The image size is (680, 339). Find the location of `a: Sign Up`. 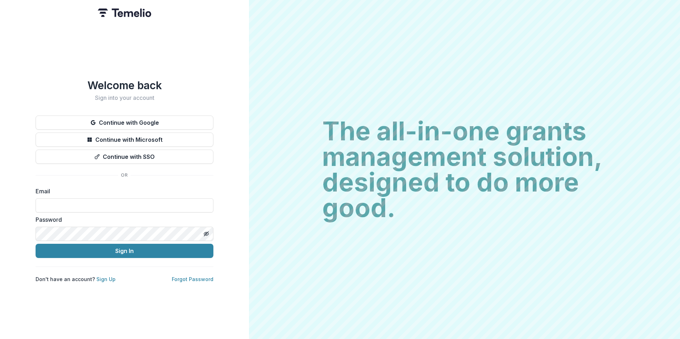

a: Sign Up is located at coordinates (106, 279).